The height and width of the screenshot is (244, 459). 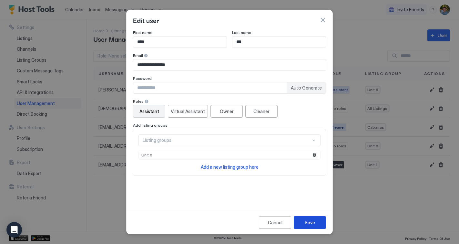 What do you see at coordinates (138, 55) in the screenshot?
I see `span: Email` at bounding box center [138, 55].